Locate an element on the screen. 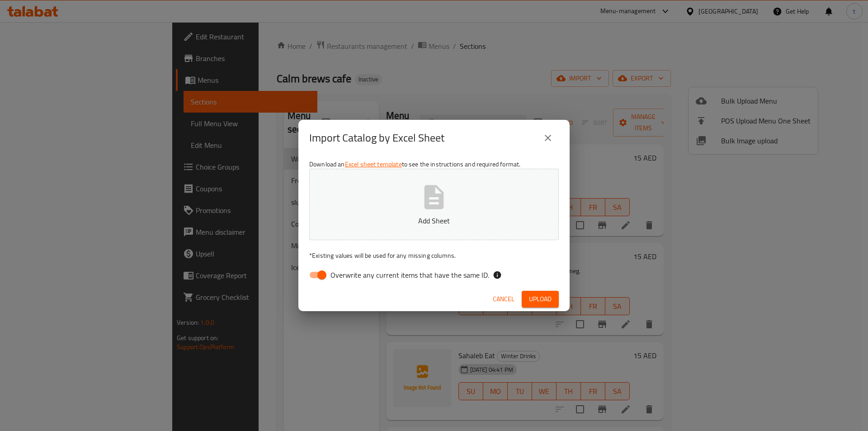 The width and height of the screenshot is (868, 431). a: Excel sheet template is located at coordinates (373, 164).